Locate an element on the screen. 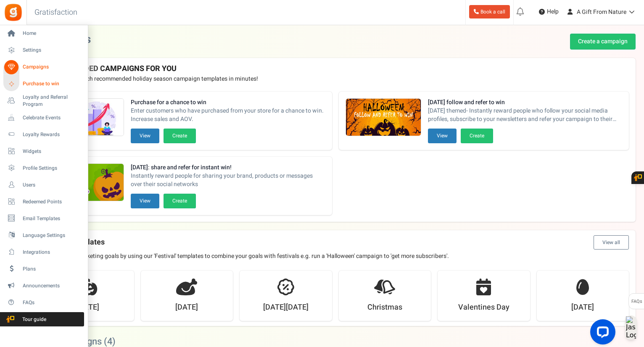 This screenshot has width=644, height=347. a: Book a call is located at coordinates (489, 12).